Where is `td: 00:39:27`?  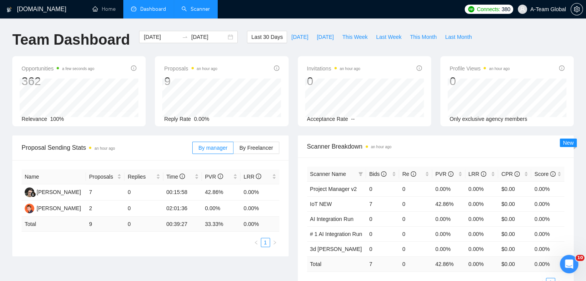
td: 00:39:27 is located at coordinates (183, 224).